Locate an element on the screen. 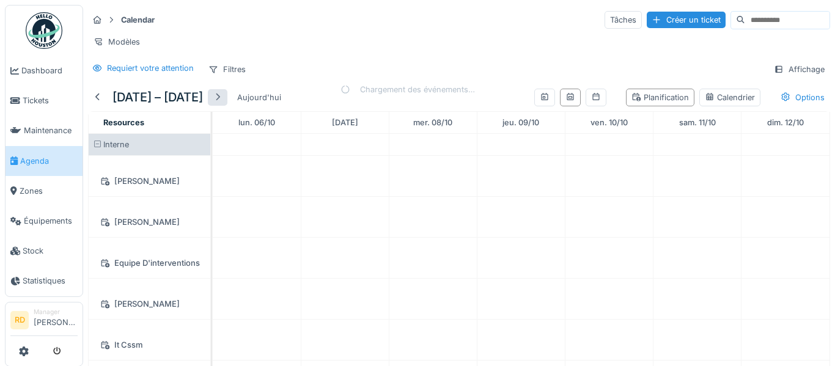 The image size is (835, 366). div: Equipe D'interventions is located at coordinates (149, 263).